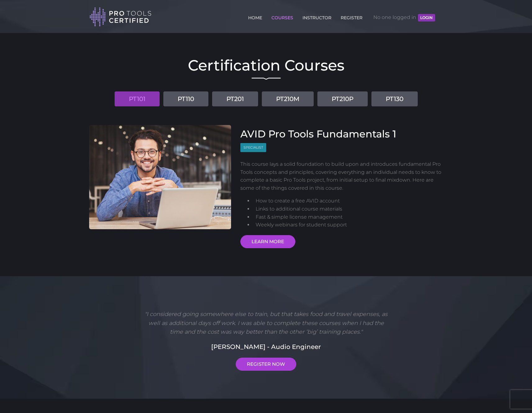  What do you see at coordinates (317, 17) in the screenshot?
I see `a: INSTRUCTOR` at bounding box center [317, 17].